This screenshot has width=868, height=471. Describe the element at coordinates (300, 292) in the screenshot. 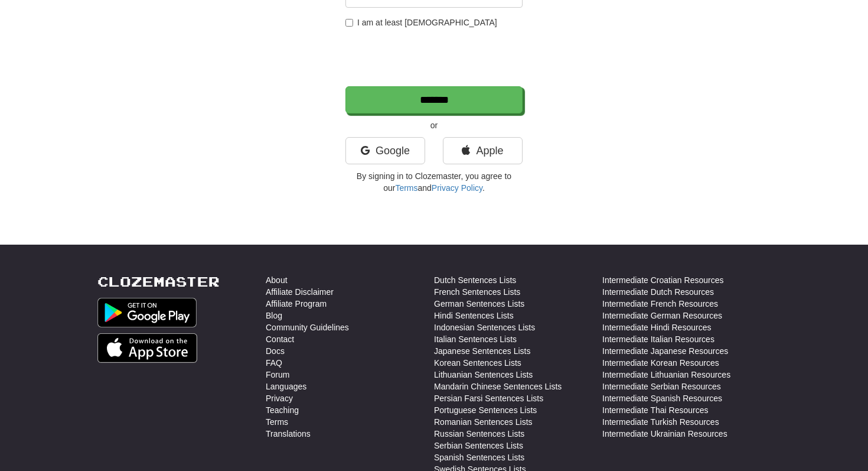

I see `a: Affiliate Disclaimer` at that location.